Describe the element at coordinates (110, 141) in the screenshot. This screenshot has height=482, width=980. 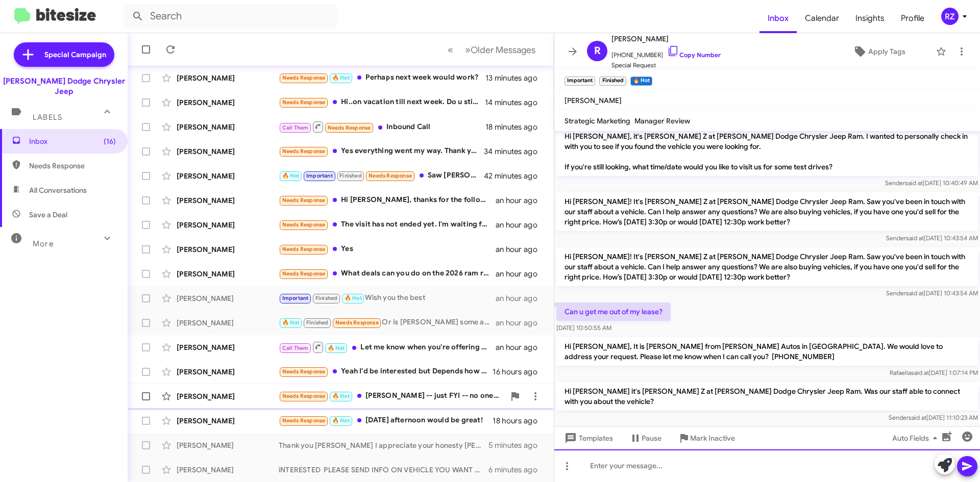
I see `span: (16)` at that location.